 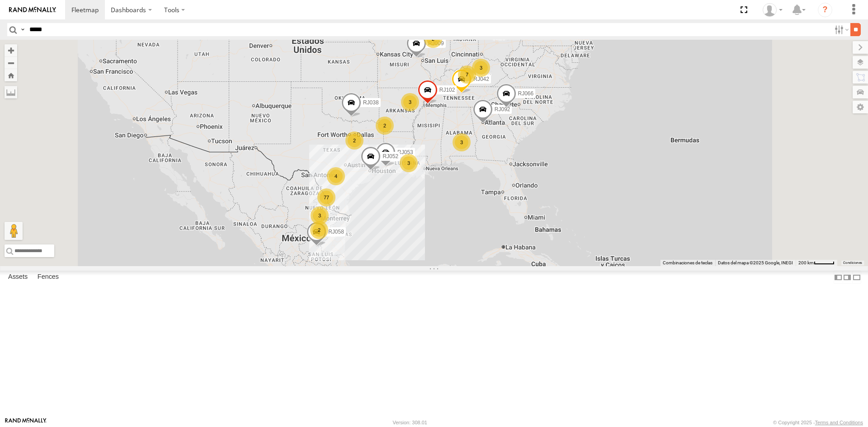 What do you see at coordinates (411, 423) in the screenshot?
I see `div: Version: 308.01` at bounding box center [411, 423].